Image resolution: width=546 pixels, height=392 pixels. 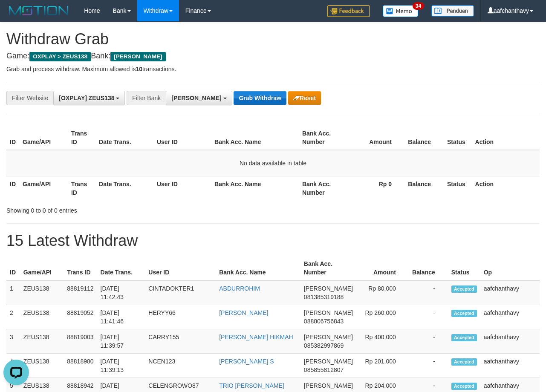 What do you see at coordinates (273, 241) in the screenshot?
I see `h1: 15 Latest Withdraw` at bounding box center [273, 241].